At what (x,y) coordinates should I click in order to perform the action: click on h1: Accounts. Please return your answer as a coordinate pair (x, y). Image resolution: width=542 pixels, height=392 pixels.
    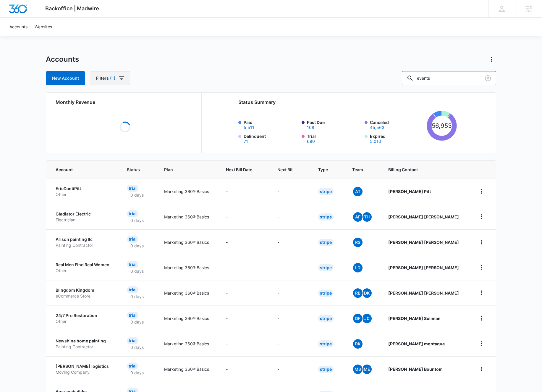
    Looking at the image, I should click on (62, 59).